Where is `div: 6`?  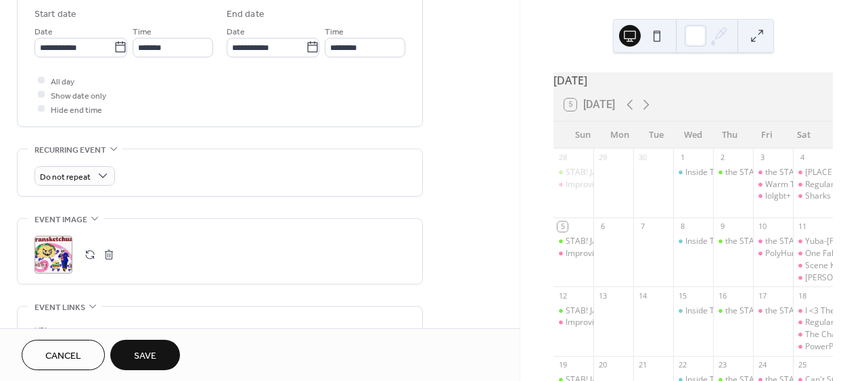 div: 6 is located at coordinates (602, 227).